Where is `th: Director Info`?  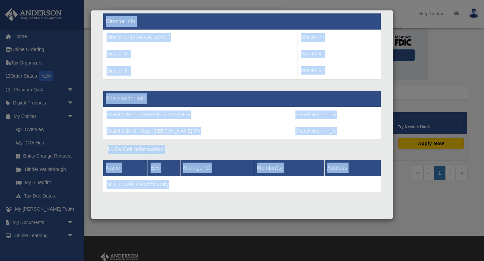 th: Director Info is located at coordinates (242, 22).